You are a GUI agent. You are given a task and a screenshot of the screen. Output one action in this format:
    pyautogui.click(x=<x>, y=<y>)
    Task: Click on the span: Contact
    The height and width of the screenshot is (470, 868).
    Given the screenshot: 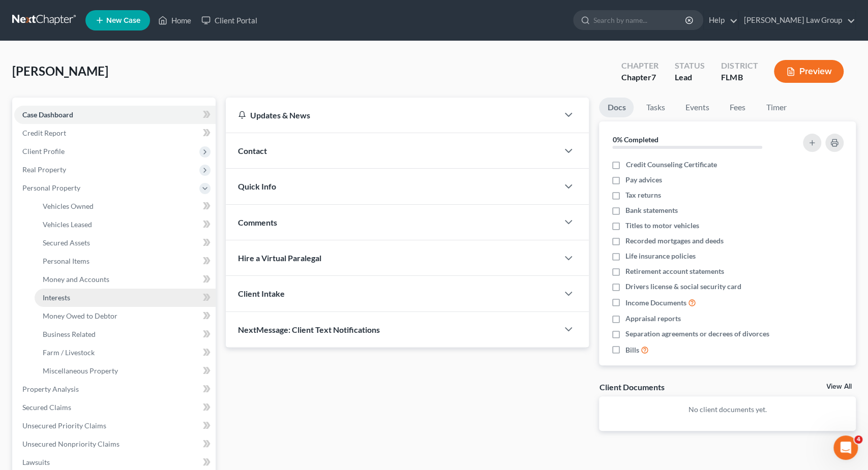 What is the action you would take?
    pyautogui.click(x=252, y=151)
    